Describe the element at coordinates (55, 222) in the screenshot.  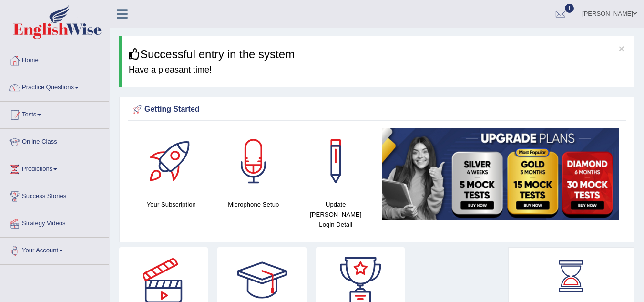
I see `a: Strategy Videos` at that location.